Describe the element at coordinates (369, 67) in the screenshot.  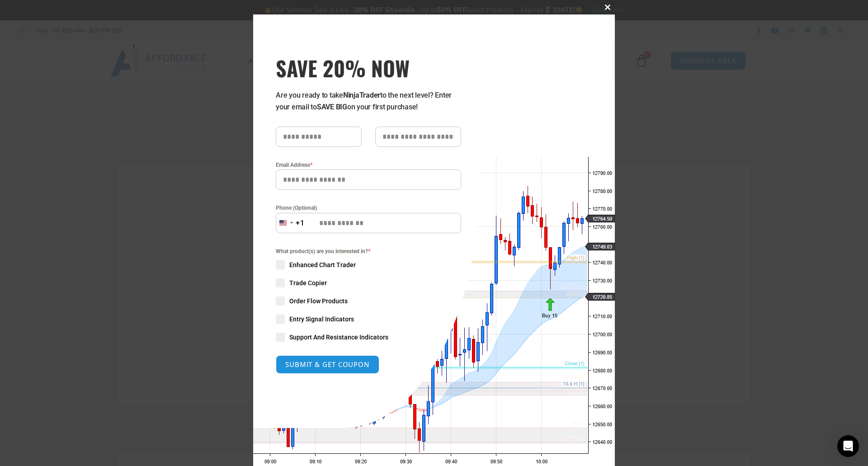
I see `span: SAVE 20% NOW` at that location.